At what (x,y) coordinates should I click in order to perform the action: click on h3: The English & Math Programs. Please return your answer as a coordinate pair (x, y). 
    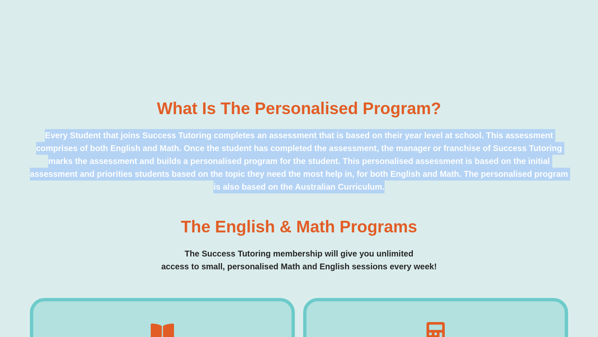
    Looking at the image, I should click on (299, 227).